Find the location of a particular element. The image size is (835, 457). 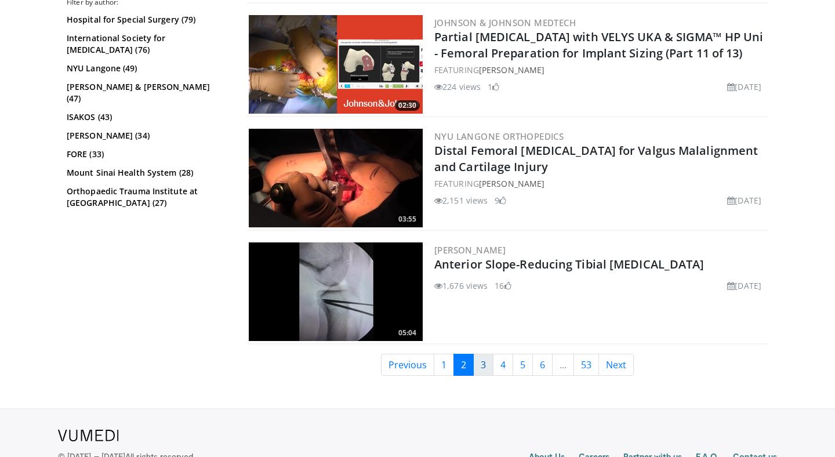

a: 6 is located at coordinates (542, 365).